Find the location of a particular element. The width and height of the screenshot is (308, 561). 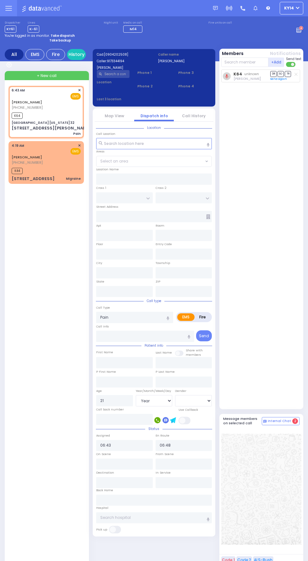

input: Search hospital is located at coordinates (154, 518).